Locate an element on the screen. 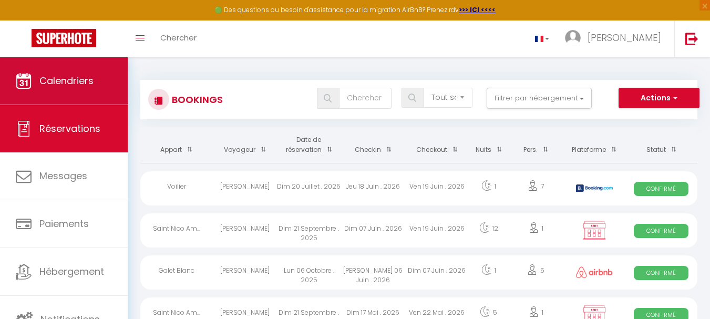 Image resolution: width=710 pixels, height=319 pixels. th: Sort by status is located at coordinates (661, 145).